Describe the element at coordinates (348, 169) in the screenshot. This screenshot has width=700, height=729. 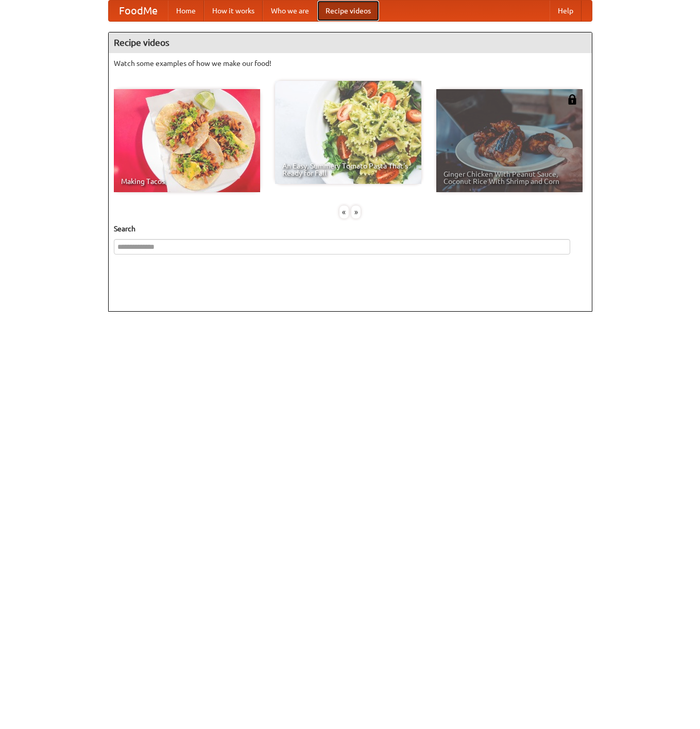
I see `span: An Easy, Summery Tomato Pasta That's Ready for Fall` at that location.